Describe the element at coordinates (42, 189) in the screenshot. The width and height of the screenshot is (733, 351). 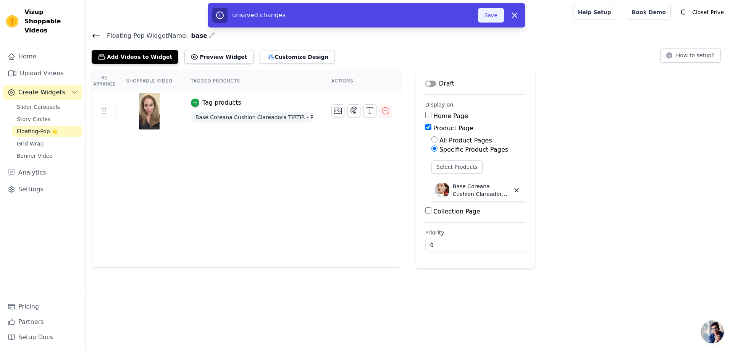
I see `a: Settings` at that location.